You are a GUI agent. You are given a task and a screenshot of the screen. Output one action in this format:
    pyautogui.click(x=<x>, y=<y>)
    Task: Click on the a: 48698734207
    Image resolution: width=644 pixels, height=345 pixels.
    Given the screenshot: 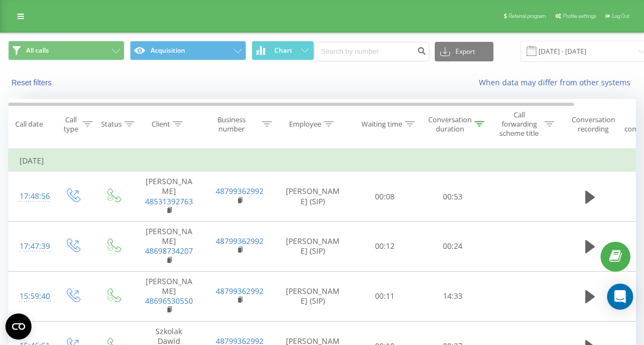 What is the action you would take?
    pyautogui.click(x=169, y=250)
    